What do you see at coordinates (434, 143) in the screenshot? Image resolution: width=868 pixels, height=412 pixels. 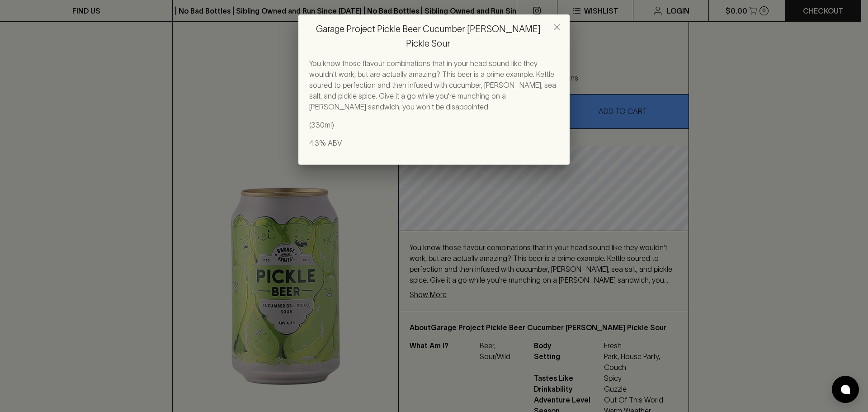 I see `p: 4.3% ABV` at bounding box center [434, 143].